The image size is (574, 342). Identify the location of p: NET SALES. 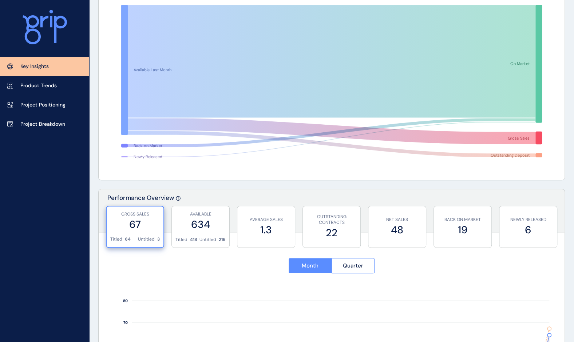
(397, 220).